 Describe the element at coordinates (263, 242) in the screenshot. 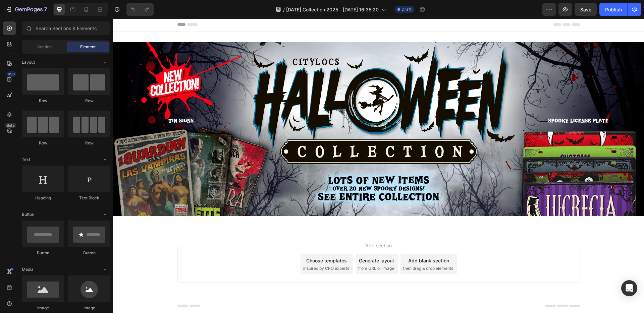

I see `div: Generate layout` at that location.